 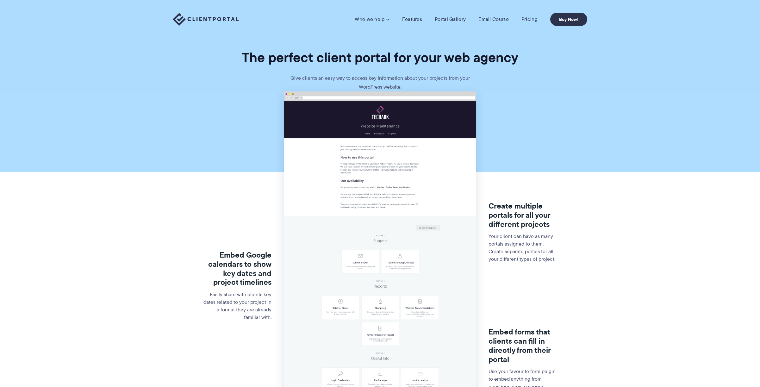 What do you see at coordinates (237, 306) in the screenshot?
I see `p: Easily share with clients key dates related to your project in a format they are already familiar...` at bounding box center [237, 306].